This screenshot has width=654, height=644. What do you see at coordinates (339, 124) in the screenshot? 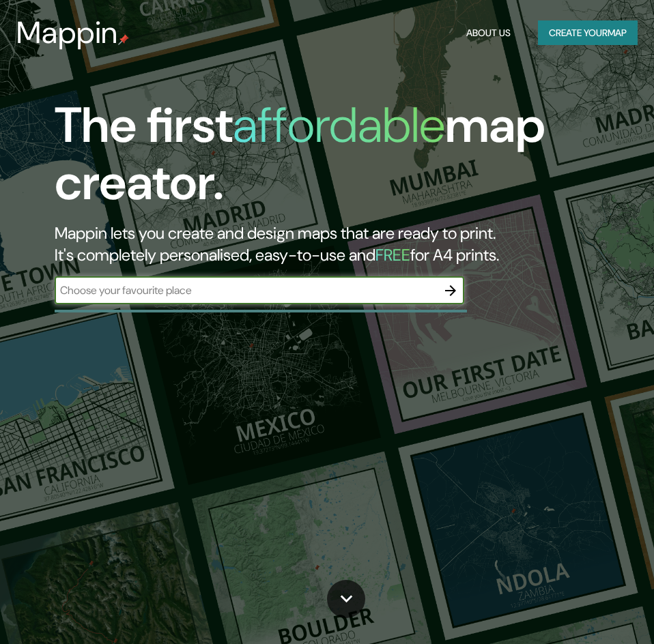
I see `h1: affordable` at bounding box center [339, 124].